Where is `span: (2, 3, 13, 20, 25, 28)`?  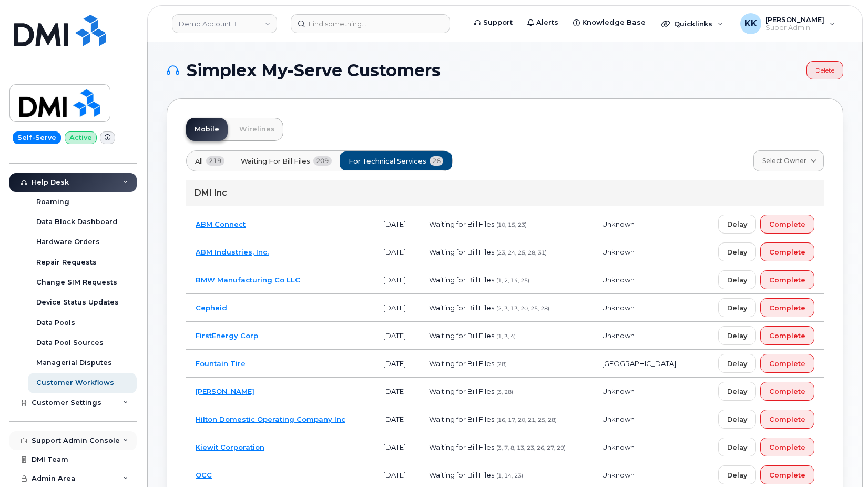
span: (2, 3, 13, 20, 25, 28) is located at coordinates (523, 308).